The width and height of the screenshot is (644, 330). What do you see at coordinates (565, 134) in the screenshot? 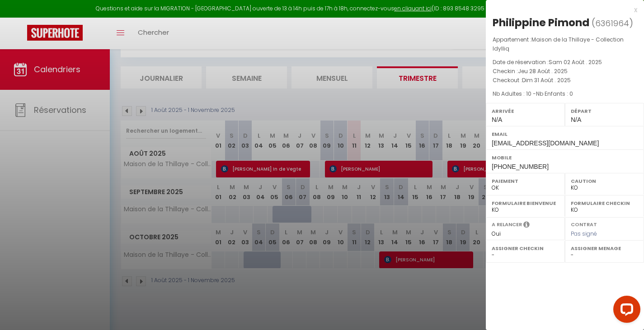
I see `label: Email` at bounding box center [565, 134].